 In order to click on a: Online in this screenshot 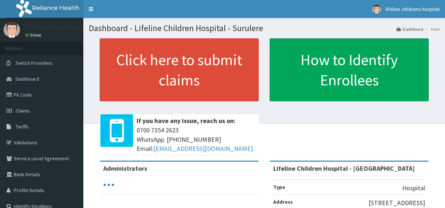, I will do `click(34, 35)`.